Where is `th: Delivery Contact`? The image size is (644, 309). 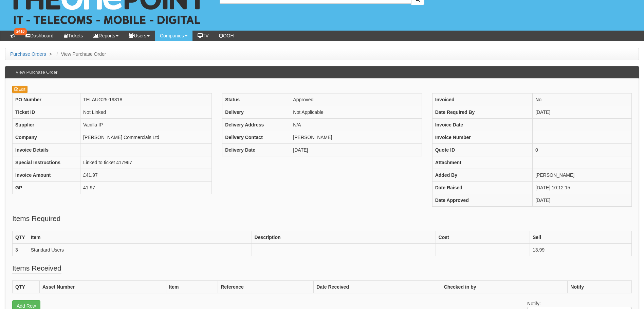 th: Delivery Contact is located at coordinates (257, 137).